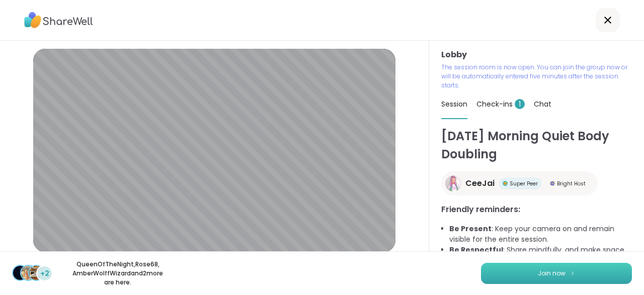  I want to click on h3: Lobby, so click(536, 54).